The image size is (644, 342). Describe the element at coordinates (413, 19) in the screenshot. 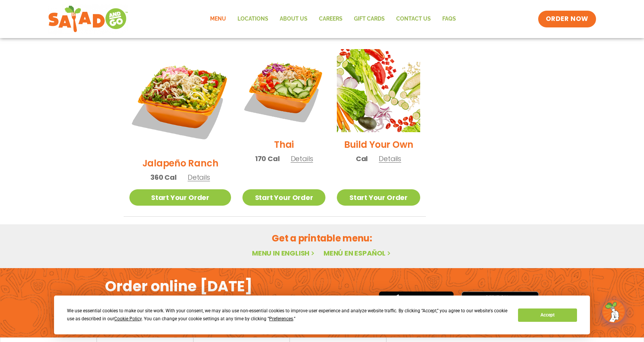

I see `a: Contact Us` at that location.